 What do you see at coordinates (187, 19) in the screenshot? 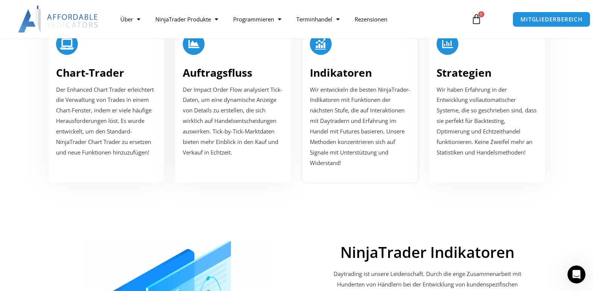
I see `a: NinjaTrader Produkte` at bounding box center [187, 19].